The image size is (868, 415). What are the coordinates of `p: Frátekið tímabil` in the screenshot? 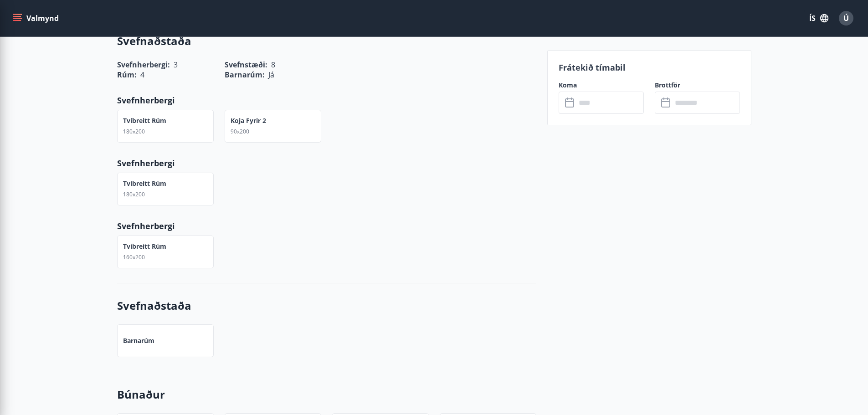 It's located at (649, 67).